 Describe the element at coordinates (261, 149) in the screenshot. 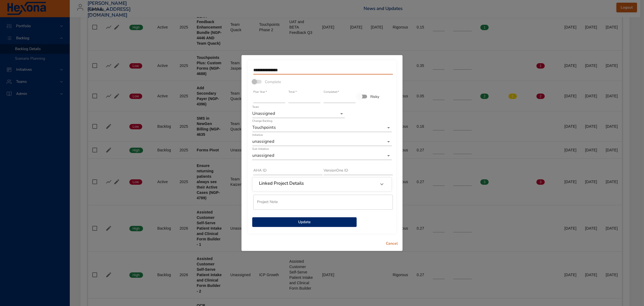

I see `label: Sub Initiative` at that location.